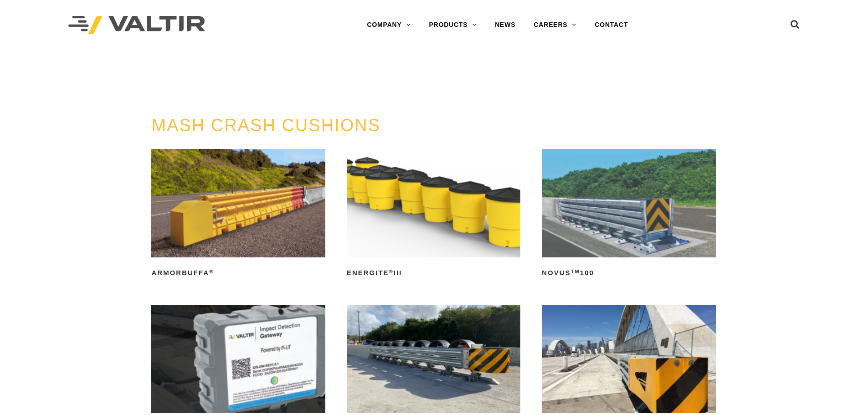 The height and width of the screenshot is (415, 868). What do you see at coordinates (505, 25) in the screenshot?
I see `a: NEWS` at bounding box center [505, 25].